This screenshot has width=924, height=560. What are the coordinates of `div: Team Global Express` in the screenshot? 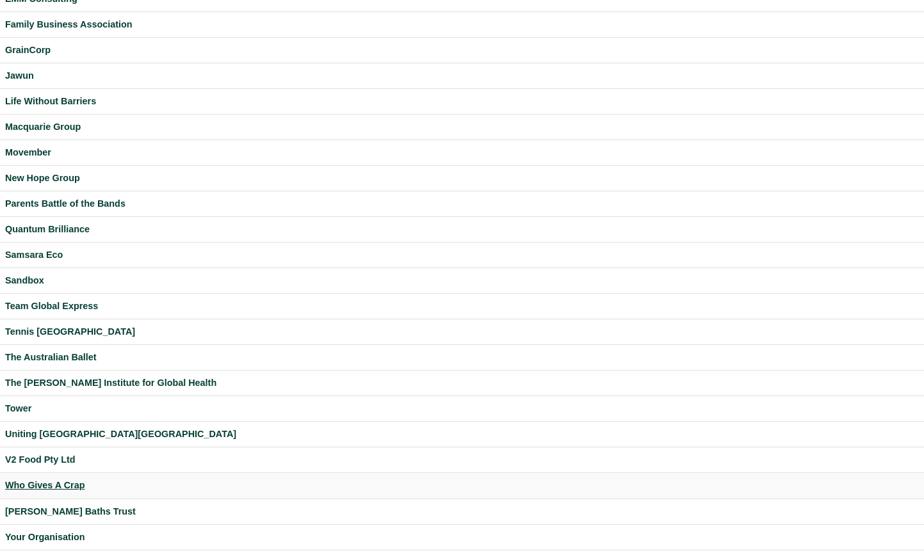 It's located at (461, 306).